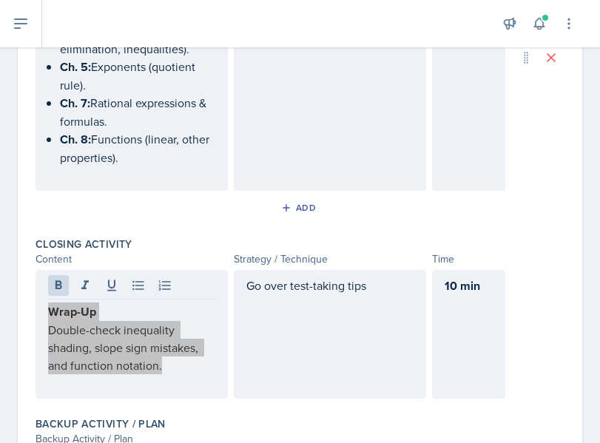  What do you see at coordinates (101, 424) in the screenshot?
I see `label: Backup Activity / Plan` at bounding box center [101, 424].